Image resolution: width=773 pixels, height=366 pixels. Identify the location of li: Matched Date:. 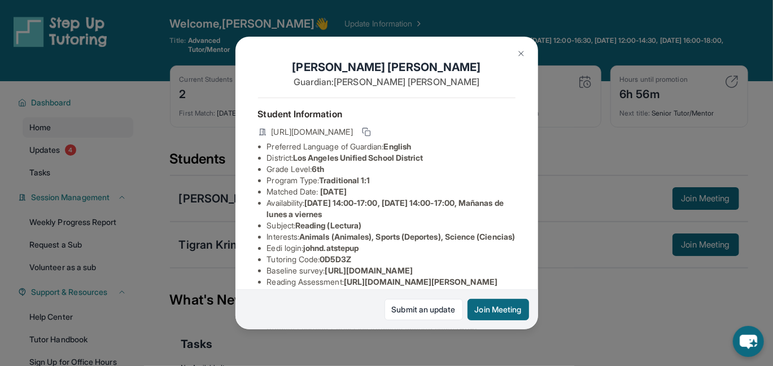
(391, 192).